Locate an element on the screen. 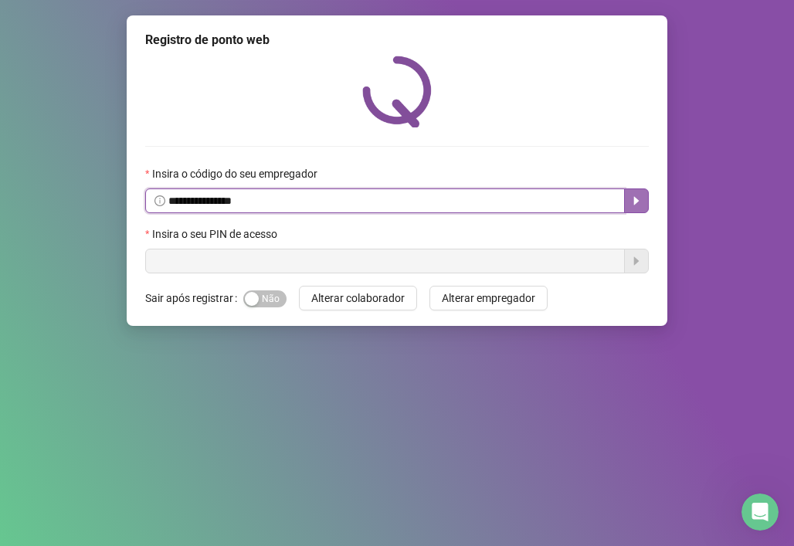 The height and width of the screenshot is (546, 794). label: Insira o código do seu empregador is located at coordinates (236, 174).